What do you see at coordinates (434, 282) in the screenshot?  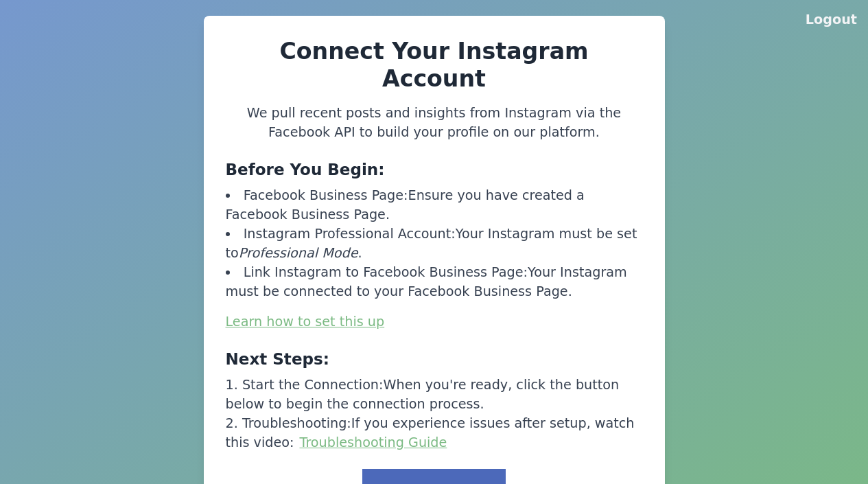 I see `li: Your Instagram must be connected to your Facebook Business Page.` at bounding box center [434, 282].